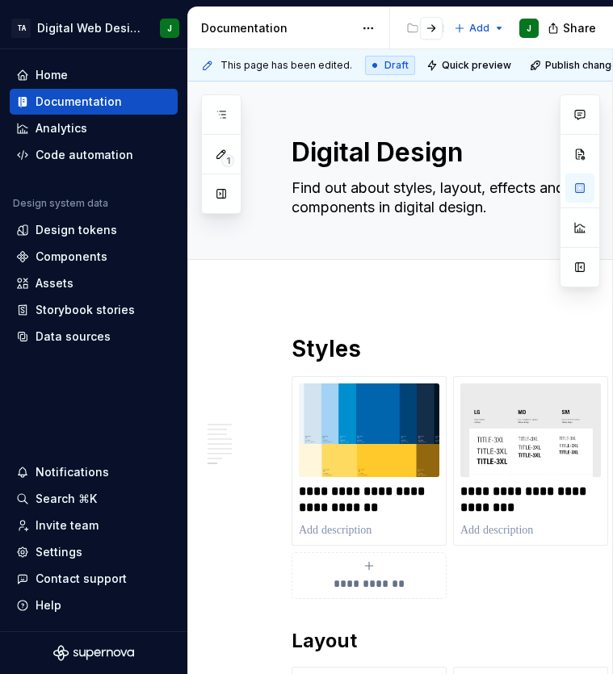  What do you see at coordinates (84, 155) in the screenshot?
I see `div: Code automation` at bounding box center [84, 155].